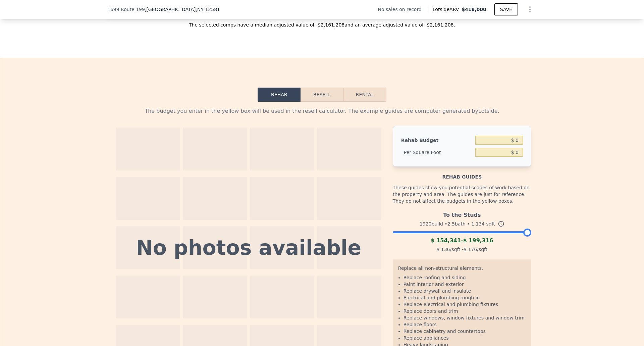 The width and height of the screenshot is (644, 346). What do you see at coordinates (126, 10) in the screenshot?
I see `span: 1699 Route 199` at bounding box center [126, 10].